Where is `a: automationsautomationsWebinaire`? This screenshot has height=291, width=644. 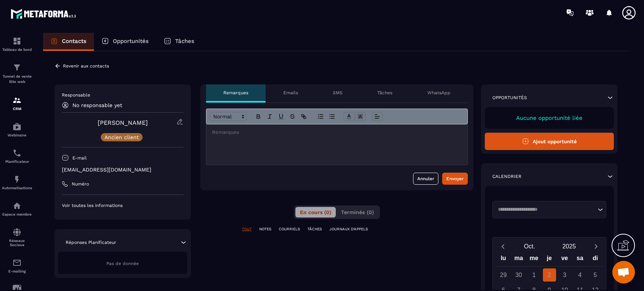 a: automationsautomationsWebinaire is located at coordinates (17, 129).